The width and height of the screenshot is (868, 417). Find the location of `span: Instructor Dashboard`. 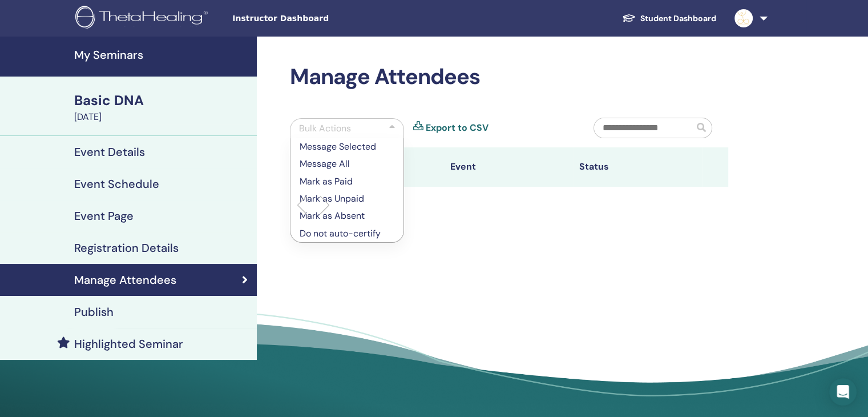

span: Instructor Dashboard is located at coordinates (318, 18).